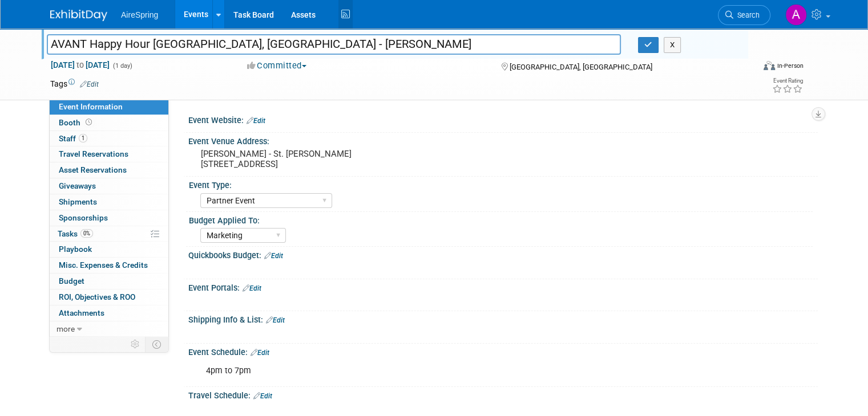 This screenshot has width=868, height=416. I want to click on span: 0%, so click(86, 233).